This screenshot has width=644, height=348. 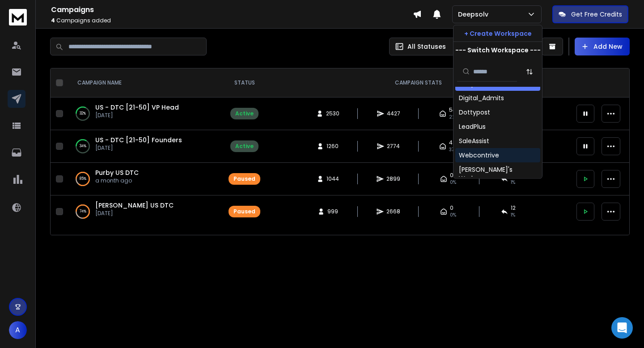 What do you see at coordinates (18, 330) in the screenshot?
I see `button: A` at bounding box center [18, 330].